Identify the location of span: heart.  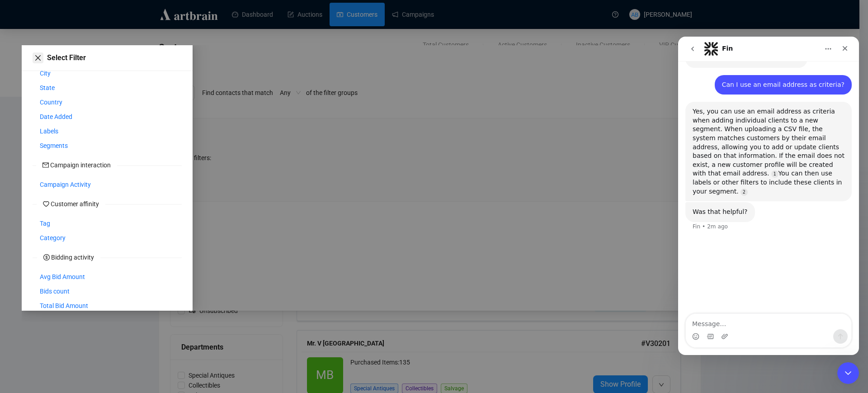
(46, 204).